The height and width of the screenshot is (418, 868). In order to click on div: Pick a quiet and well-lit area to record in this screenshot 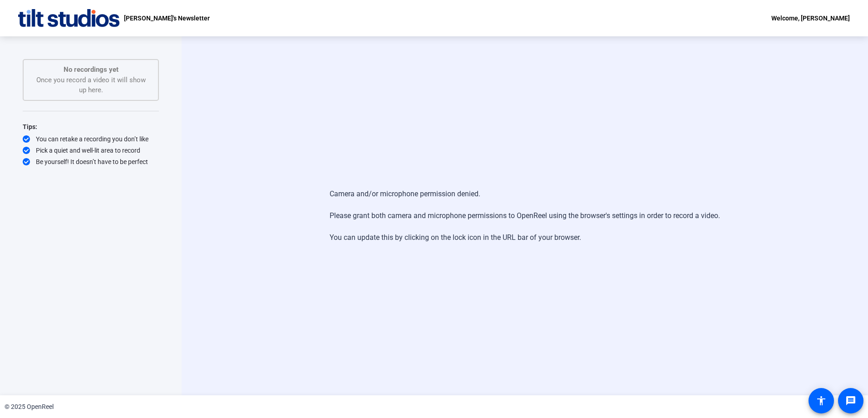, I will do `click(91, 150)`.